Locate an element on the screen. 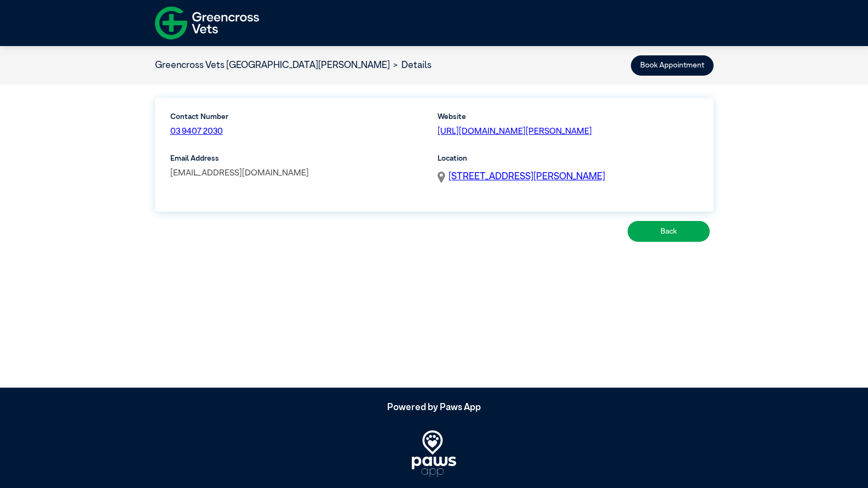 The width and height of the screenshot is (868, 488). label: Website is located at coordinates (568, 116).